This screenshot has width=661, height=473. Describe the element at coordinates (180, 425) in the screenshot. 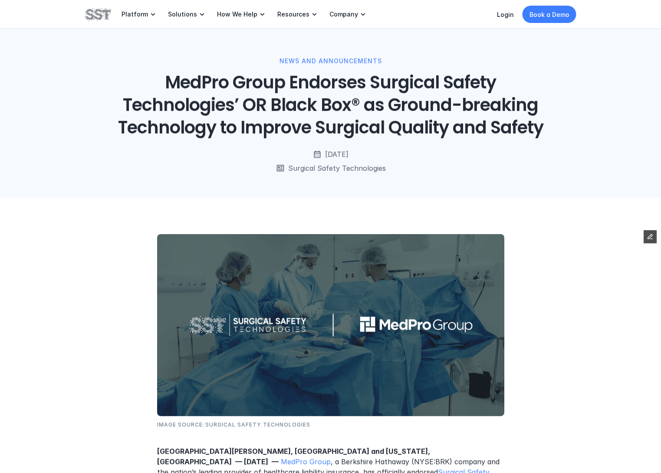

I see `p: Image Source:` at that location.